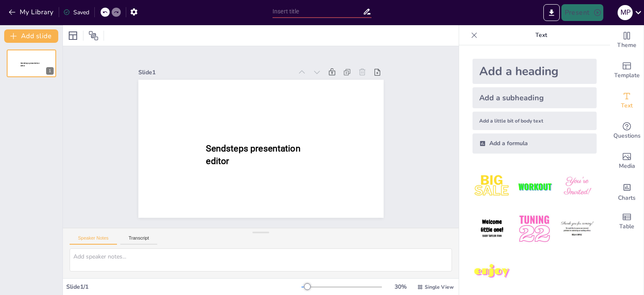 Image resolution: width=644 pixels, height=295 pixels. I want to click on img: 5.jpeg, so click(534, 229).